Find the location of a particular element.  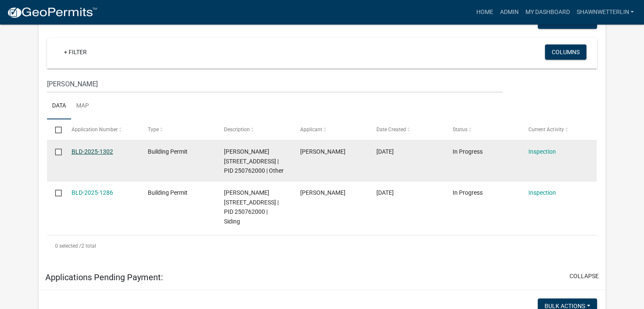

a: My Dashboard is located at coordinates (547, 12).